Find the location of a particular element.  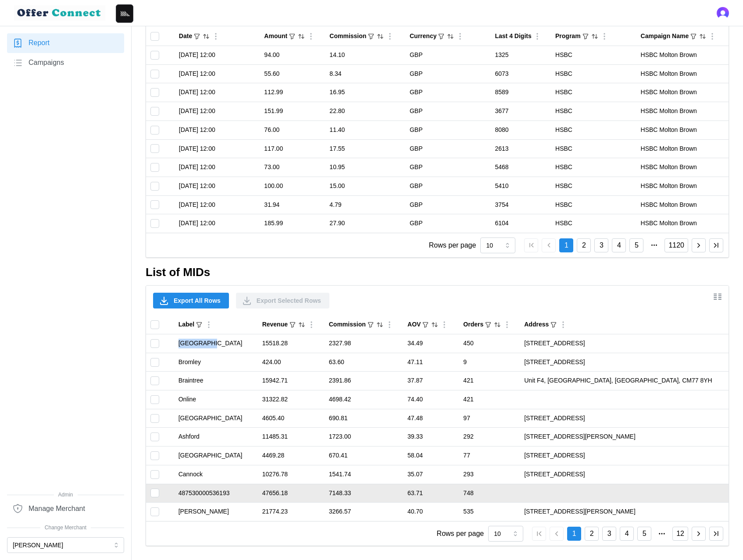

div: Address is located at coordinates (536, 325).